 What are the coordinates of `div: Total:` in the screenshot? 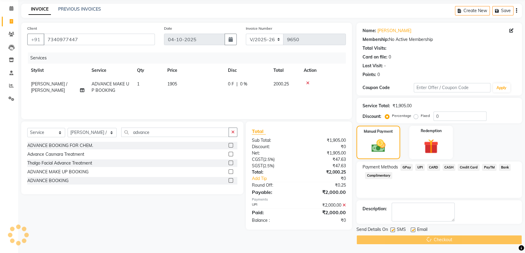 It's located at (273, 172).